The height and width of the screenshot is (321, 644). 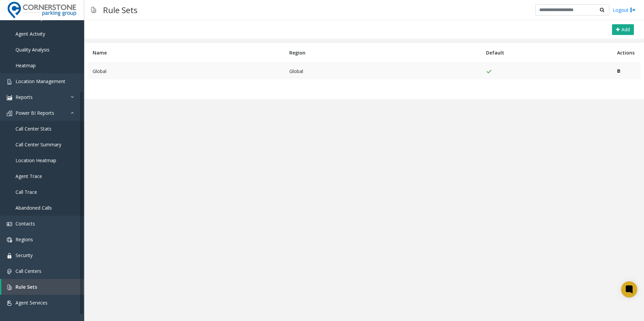 What do you see at coordinates (26, 65) in the screenshot?
I see `span: Heatmap` at bounding box center [26, 65].